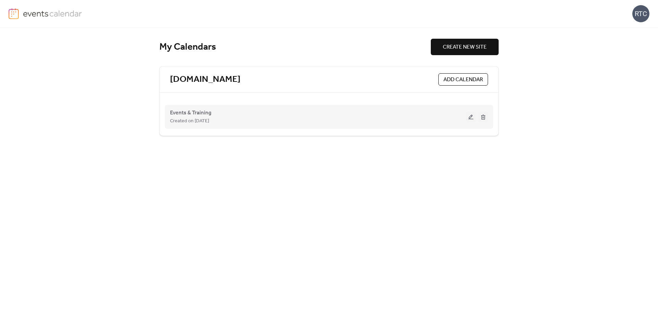 This screenshot has width=658, height=312. I want to click on div: My Calendars, so click(295, 47).